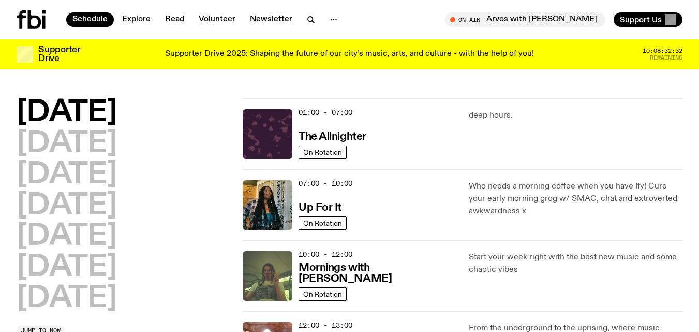 This screenshot has height=332, width=699. What do you see at coordinates (326, 183) in the screenshot?
I see `span: 07:00 - 10:00` at bounding box center [326, 183].